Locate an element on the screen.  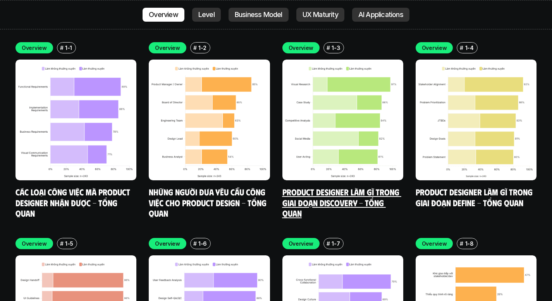
a: Product Designer làm gì trong giai đoạn Define - Tổng quan is located at coordinates (475, 197).